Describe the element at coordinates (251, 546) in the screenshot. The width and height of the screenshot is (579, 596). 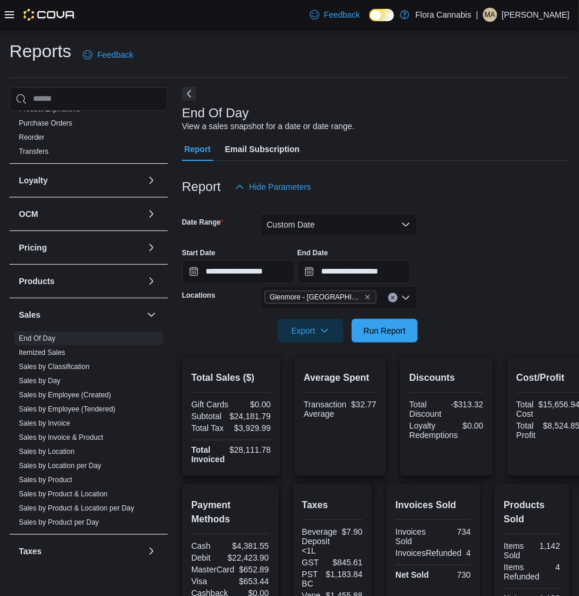
I see `div: $4,381.55` at that location.